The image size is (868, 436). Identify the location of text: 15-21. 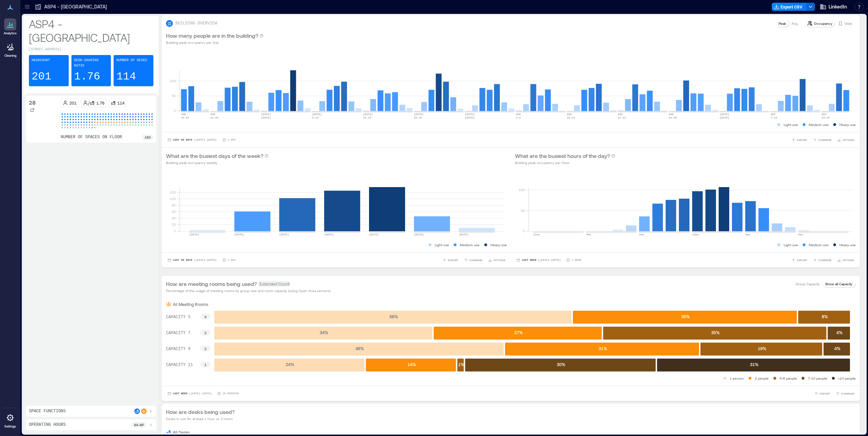
(185, 117).